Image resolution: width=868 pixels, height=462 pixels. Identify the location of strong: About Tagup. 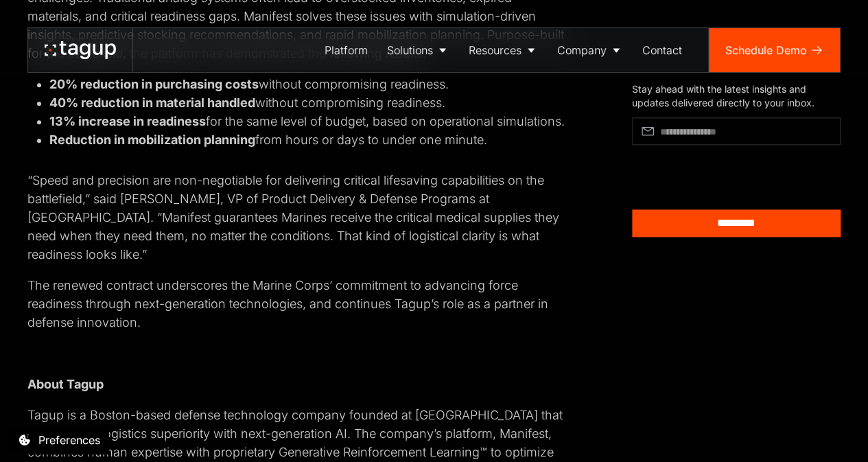
(65, 384).